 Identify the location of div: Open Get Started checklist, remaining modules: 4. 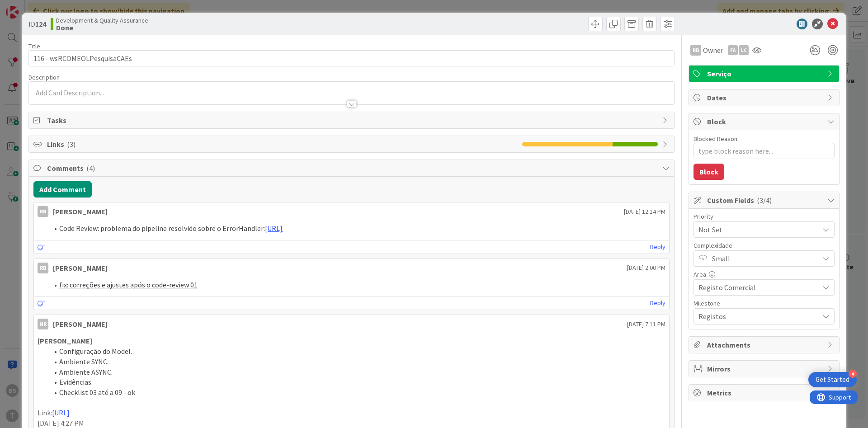
(833, 380).